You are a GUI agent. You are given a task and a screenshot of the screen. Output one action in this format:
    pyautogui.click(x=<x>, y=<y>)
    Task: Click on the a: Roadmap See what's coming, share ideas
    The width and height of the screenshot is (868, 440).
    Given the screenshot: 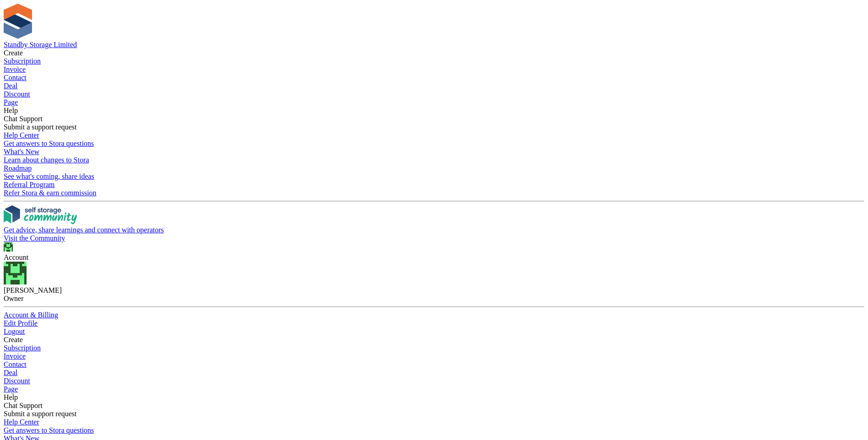 What is the action you would take?
    pyautogui.click(x=434, y=173)
    